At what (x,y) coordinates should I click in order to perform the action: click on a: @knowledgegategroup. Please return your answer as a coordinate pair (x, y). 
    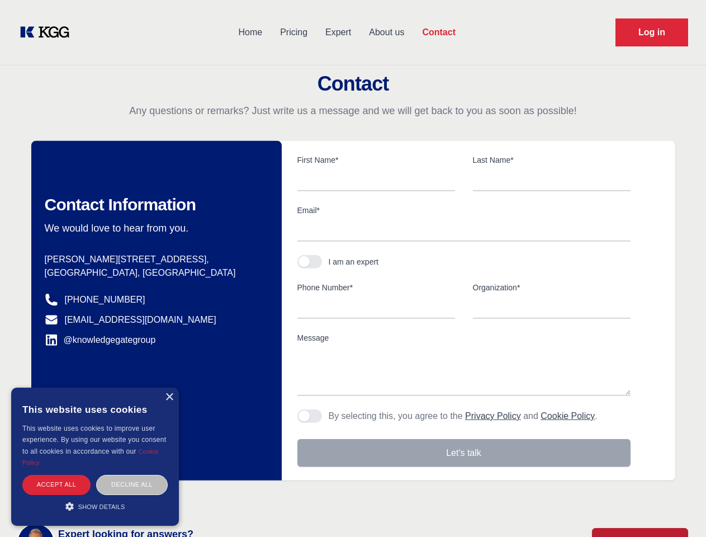
    Looking at the image, I should click on (100, 340).